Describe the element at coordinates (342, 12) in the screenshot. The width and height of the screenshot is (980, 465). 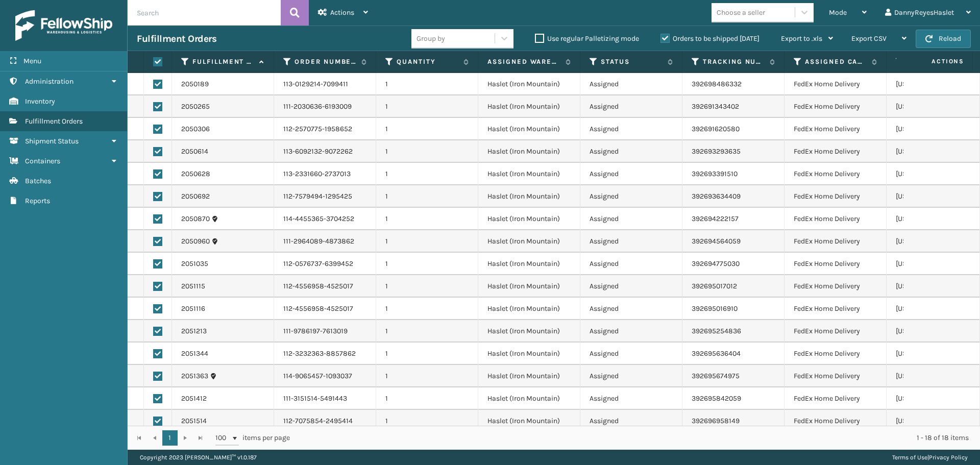
I see `span: Actions` at that location.